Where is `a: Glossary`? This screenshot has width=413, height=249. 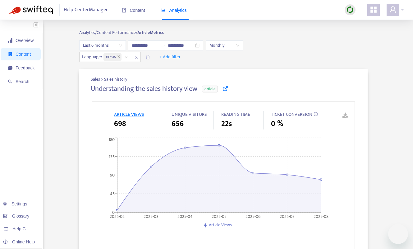 a: Glossary is located at coordinates (16, 216).